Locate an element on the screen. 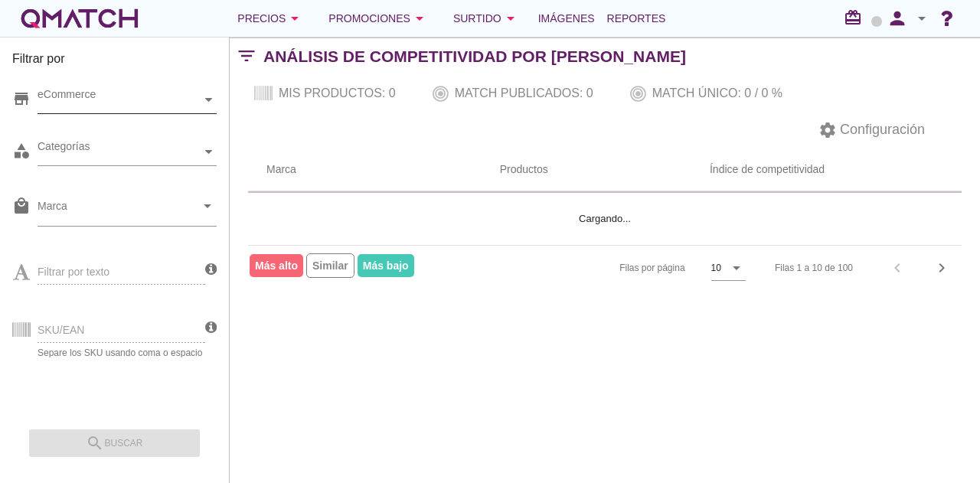 Image resolution: width=980 pixels, height=483 pixels. i: store is located at coordinates (22, 98).